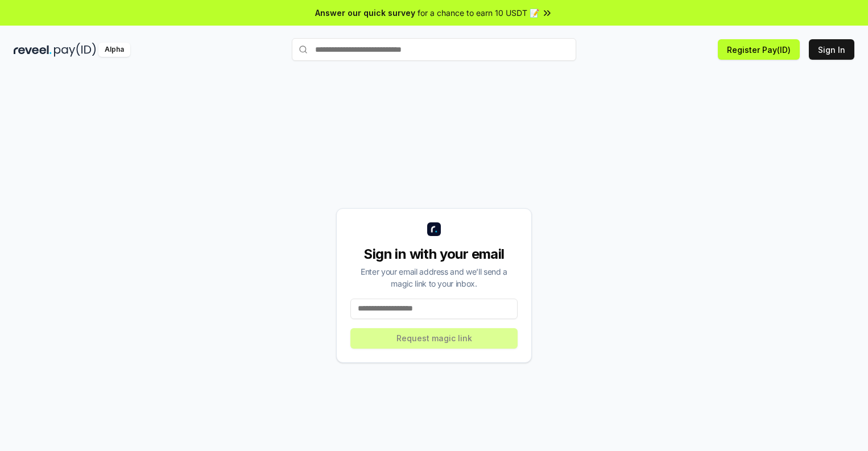  Describe the element at coordinates (75, 50) in the screenshot. I see `img: pay_id` at that location.